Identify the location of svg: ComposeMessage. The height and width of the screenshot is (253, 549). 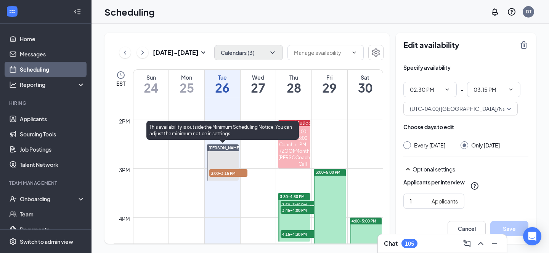
(467, 244).